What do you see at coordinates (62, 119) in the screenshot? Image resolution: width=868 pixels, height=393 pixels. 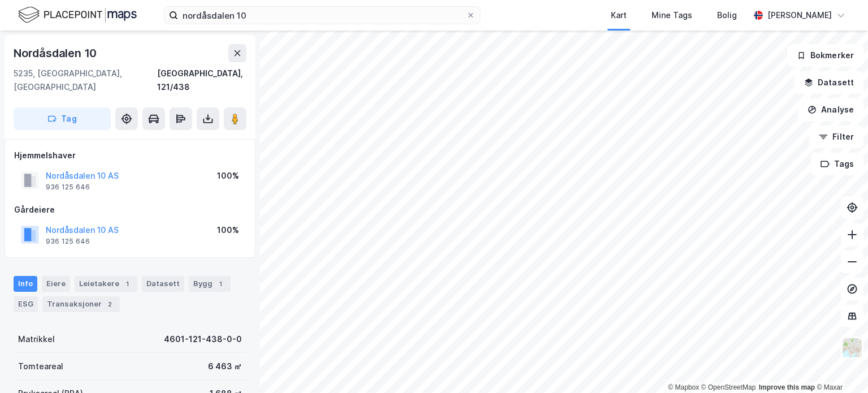 I see `button: Tag` at bounding box center [62, 119].